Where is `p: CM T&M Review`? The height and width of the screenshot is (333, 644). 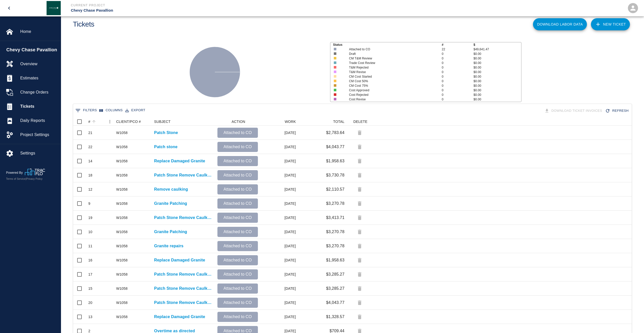
p: CM T&M Review is located at coordinates (391, 58).